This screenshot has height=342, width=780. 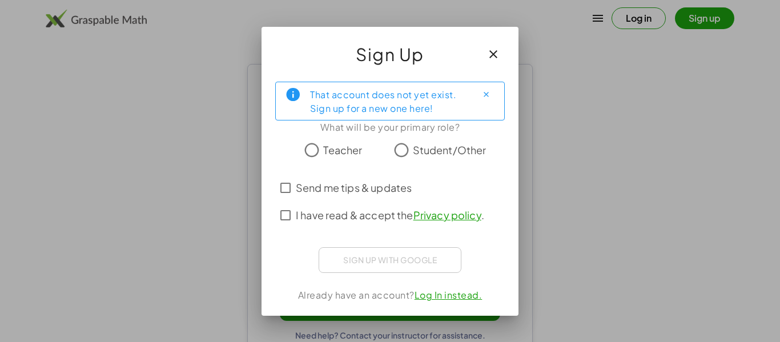 I want to click on span: Send me tips & updates, so click(x=353, y=187).